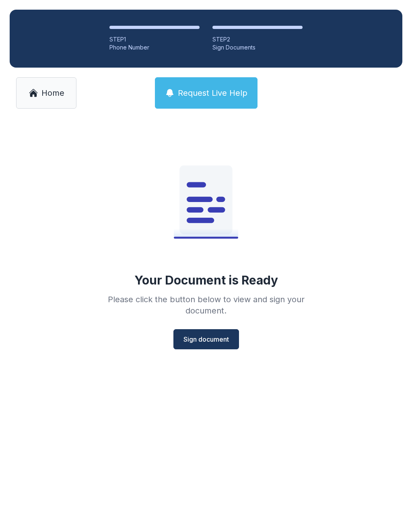 This screenshot has width=412, height=532. I want to click on div: STEP 2, so click(258, 39).